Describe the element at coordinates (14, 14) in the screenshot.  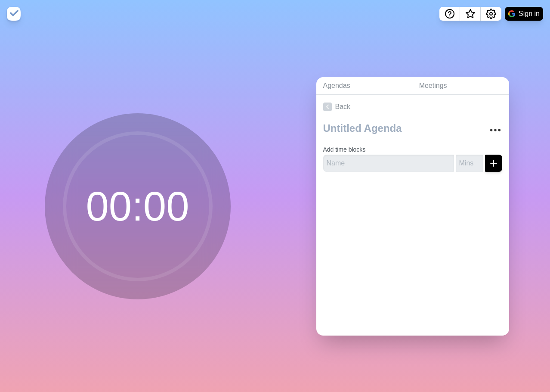
I see `img: timeblocks logo` at that location.